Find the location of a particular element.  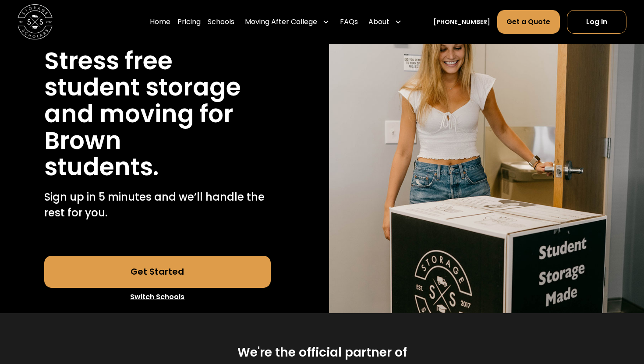

h2: We're the official partner of is located at coordinates (322, 353).